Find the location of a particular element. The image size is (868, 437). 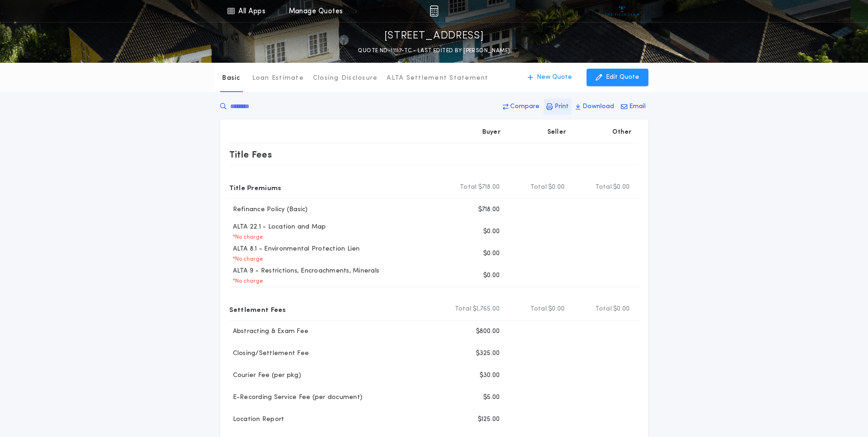

p: $5.00 is located at coordinates (492, 398).